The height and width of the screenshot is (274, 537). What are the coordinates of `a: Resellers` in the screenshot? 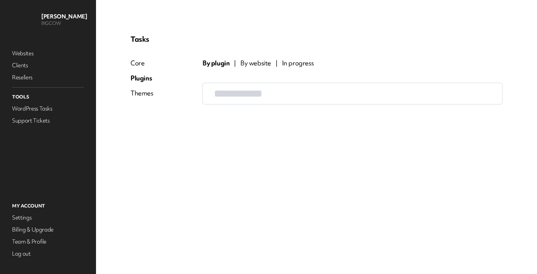 It's located at (48, 77).